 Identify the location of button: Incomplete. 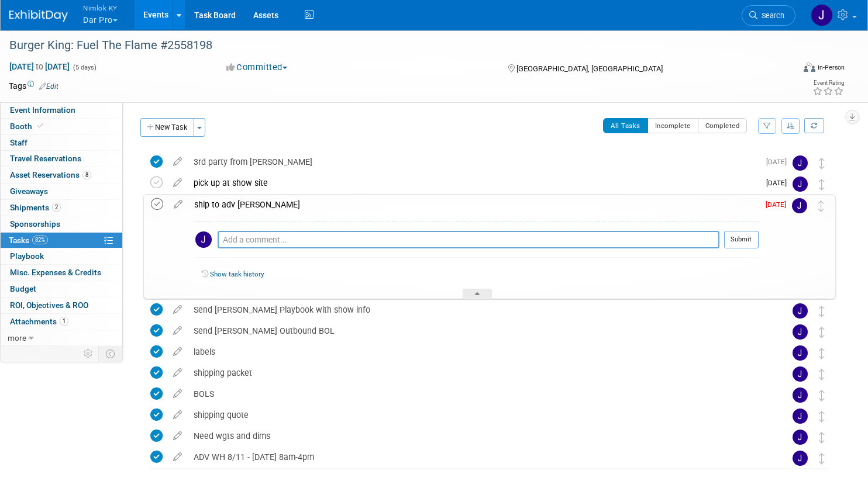
(672, 125).